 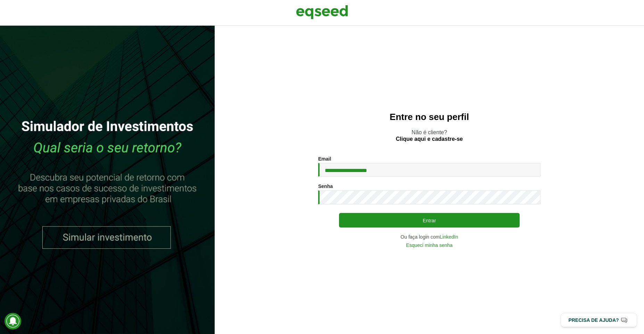 What do you see at coordinates (429, 139) in the screenshot?
I see `a: Clique aqui e cadastre-se` at bounding box center [429, 139].